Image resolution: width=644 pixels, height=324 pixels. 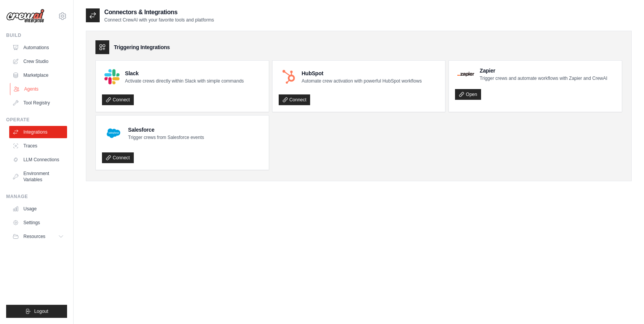 What do you see at coordinates (37, 311) in the screenshot?
I see `button: Logout` at bounding box center [37, 311].